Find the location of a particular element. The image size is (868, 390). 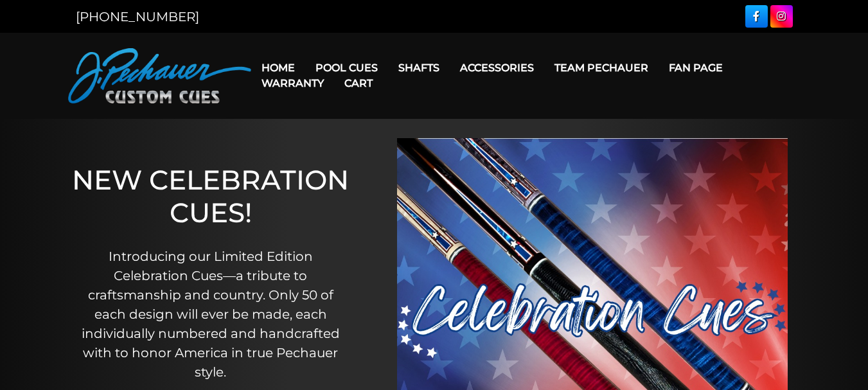

a: Pool Cues is located at coordinates (346, 68).